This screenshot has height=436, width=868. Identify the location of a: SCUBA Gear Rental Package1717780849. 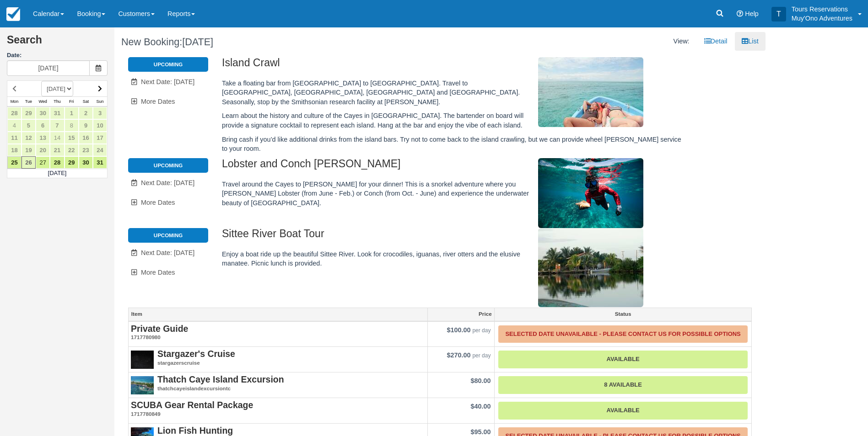
(278, 409).